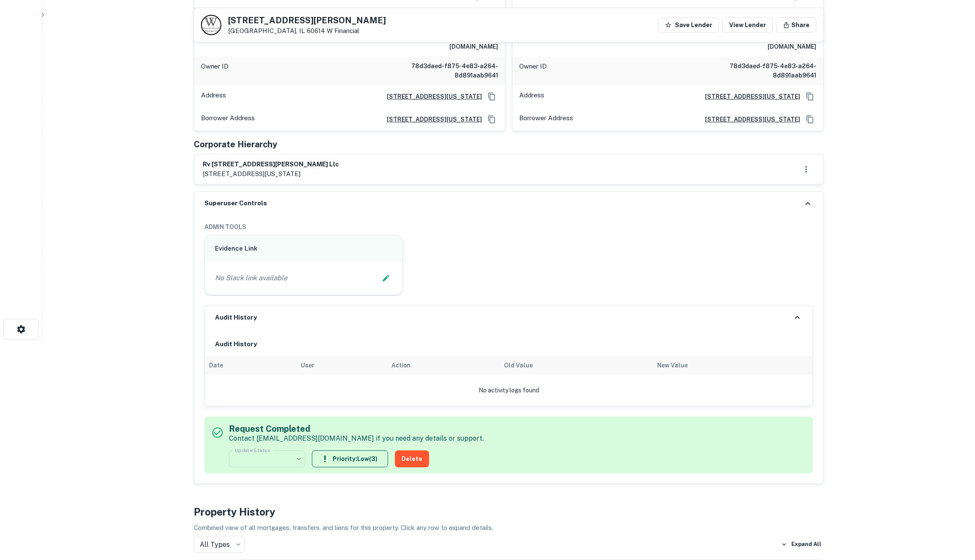 The width and height of the screenshot is (975, 560). What do you see at coordinates (688, 25) in the screenshot?
I see `button: Save Lender` at bounding box center [688, 25].